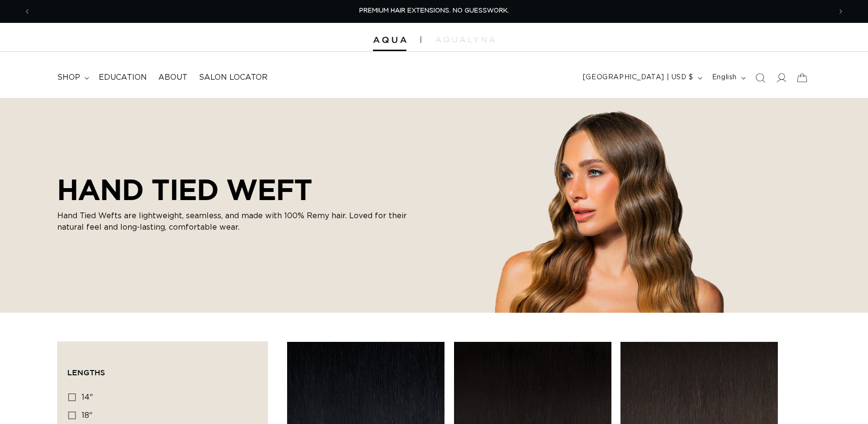  What do you see at coordinates (72, 77) in the screenshot?
I see `summary: shop` at bounding box center [72, 77].